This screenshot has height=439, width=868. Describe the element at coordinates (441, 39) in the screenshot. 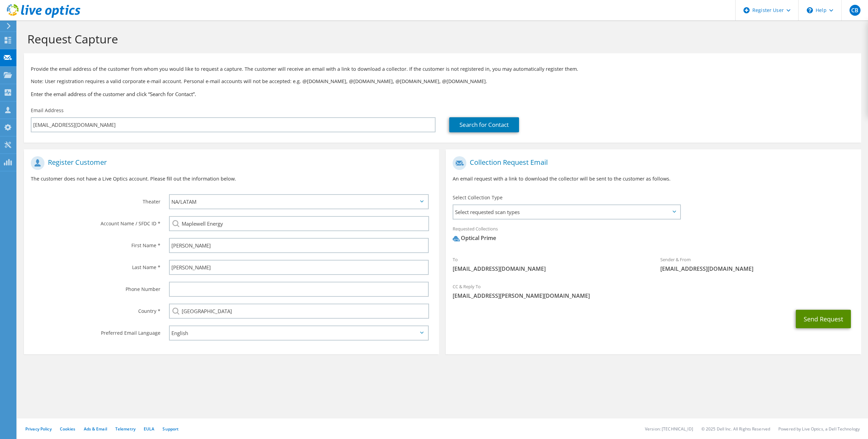

I see `h1: Request Capture` at that location.